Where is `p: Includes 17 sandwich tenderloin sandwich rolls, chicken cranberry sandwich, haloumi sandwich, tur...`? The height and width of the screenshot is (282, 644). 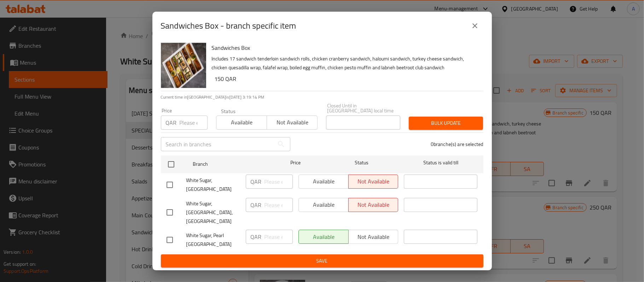
p: Includes 17 sandwich tenderloin sandwich rolls, chicken cranberry sandwich, haloumi sandwich, tur... is located at coordinates (345, 63).